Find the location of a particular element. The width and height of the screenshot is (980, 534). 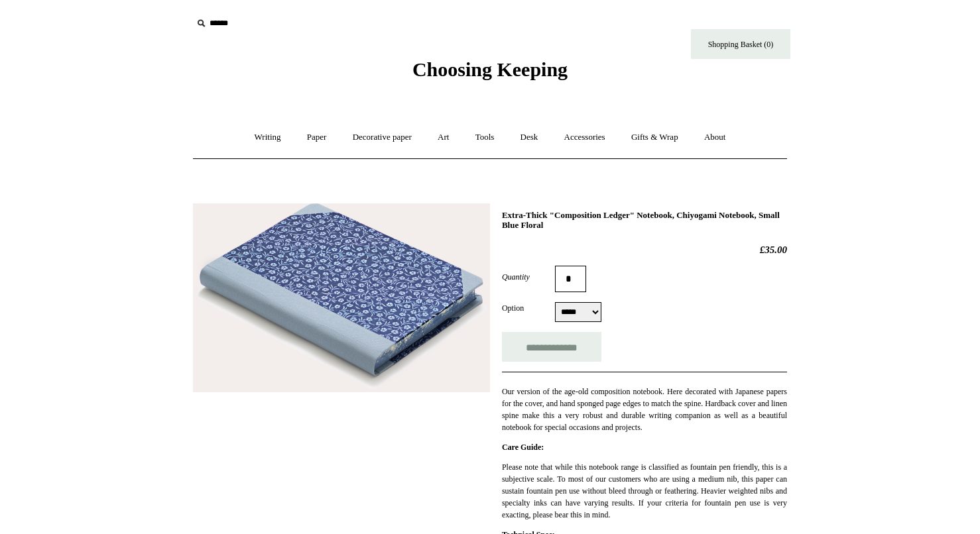

a: Writing is located at coordinates (268, 138).